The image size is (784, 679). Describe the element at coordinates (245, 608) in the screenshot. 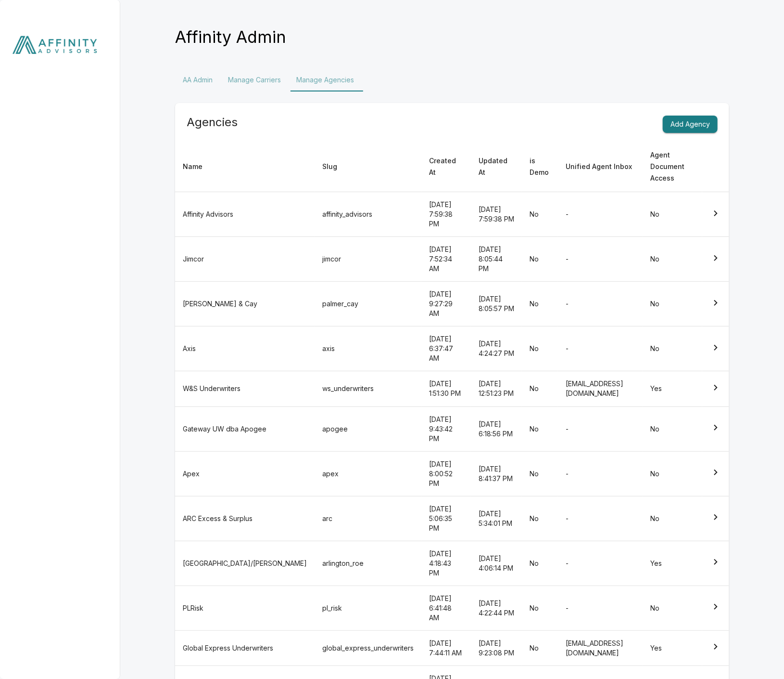

I see `td: PLRisk` at that location.